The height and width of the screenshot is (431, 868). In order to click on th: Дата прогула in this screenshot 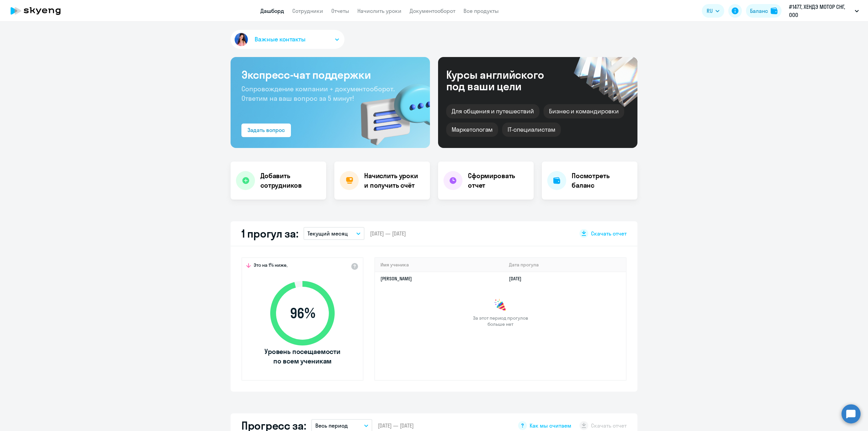, I will do `click(565, 265)`.